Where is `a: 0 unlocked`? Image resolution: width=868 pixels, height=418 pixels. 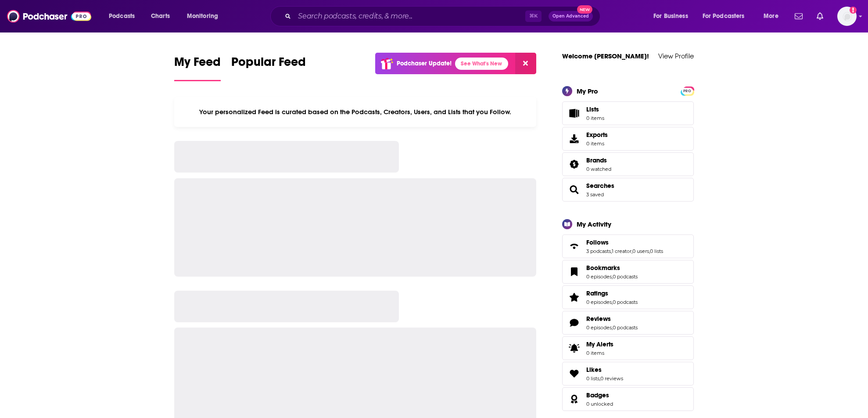
a: 0 unlocked is located at coordinates (599, 404).